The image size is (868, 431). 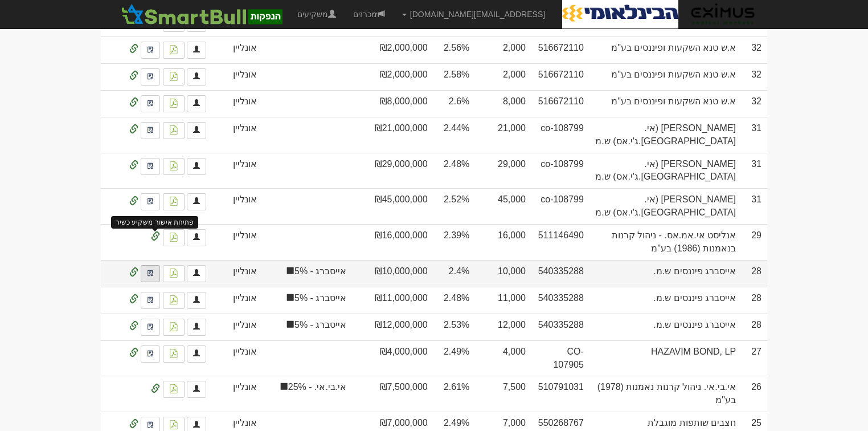 What do you see at coordinates (454, 50) in the screenshot?
I see `td: 2.56%` at bounding box center [454, 50].